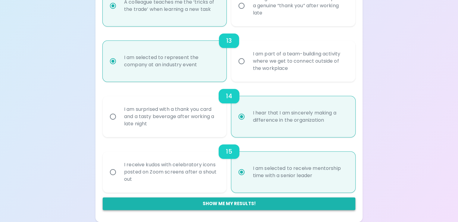 This screenshot has width=458, height=222. I want to click on button: Show me my results!, so click(229, 204).